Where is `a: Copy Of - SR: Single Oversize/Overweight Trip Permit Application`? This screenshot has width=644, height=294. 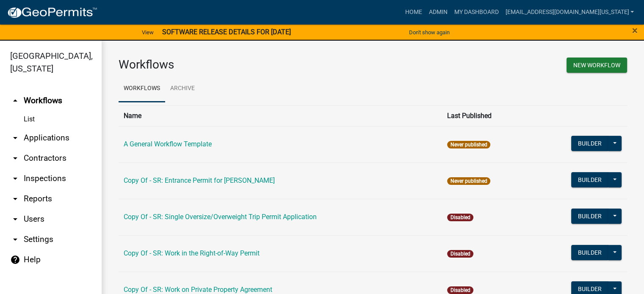
a: Copy Of - SR: Single Oversize/Overweight Trip Permit Application is located at coordinates (220, 217).